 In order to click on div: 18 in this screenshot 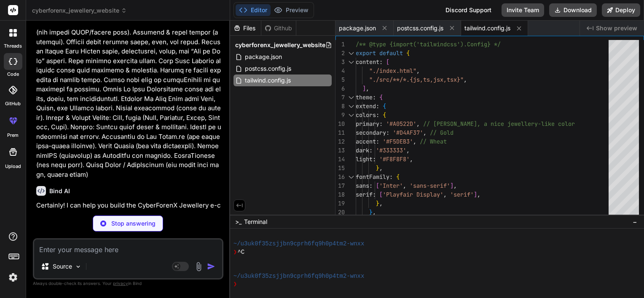, I will do `click(340, 195)`.